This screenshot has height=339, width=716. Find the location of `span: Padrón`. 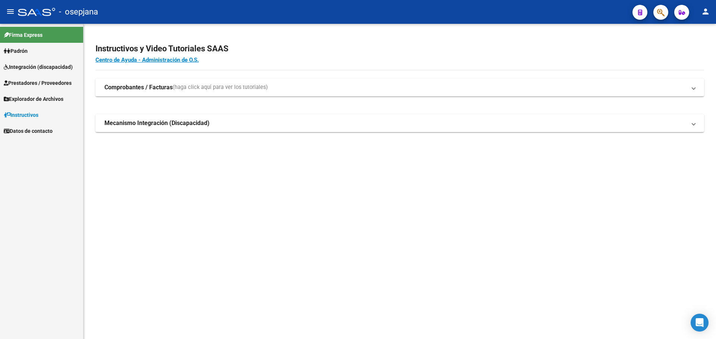

span: Padrón is located at coordinates (16, 51).